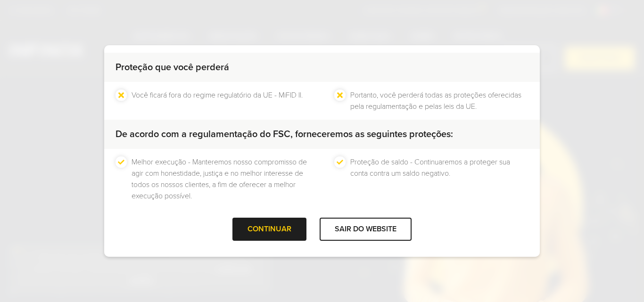 This screenshot has height=302, width=644. I want to click on li: Portanto, você perderá todas as proteções oferecidas pela regulamentação e pelas leis da UE., so click(439, 101).